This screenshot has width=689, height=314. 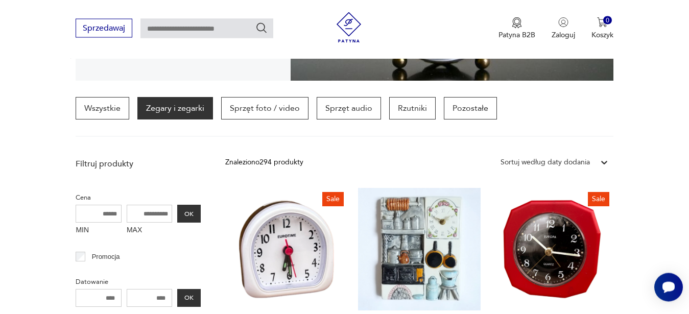 What do you see at coordinates (264, 163) in the screenshot?
I see `div: Znaleziono 294 produkty` at bounding box center [264, 163].